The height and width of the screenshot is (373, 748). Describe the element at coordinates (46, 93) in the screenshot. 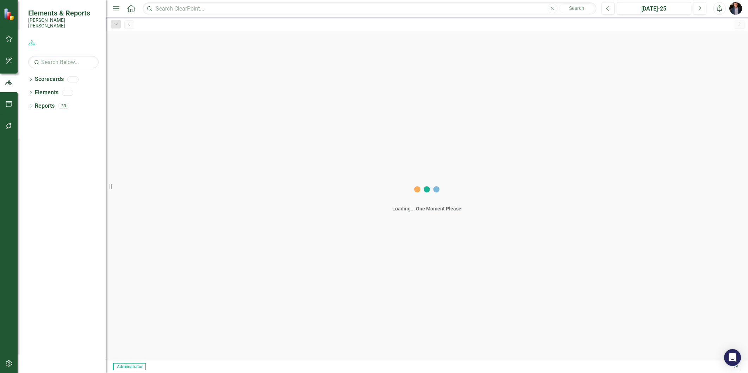

I see `a: Elements` at that location.